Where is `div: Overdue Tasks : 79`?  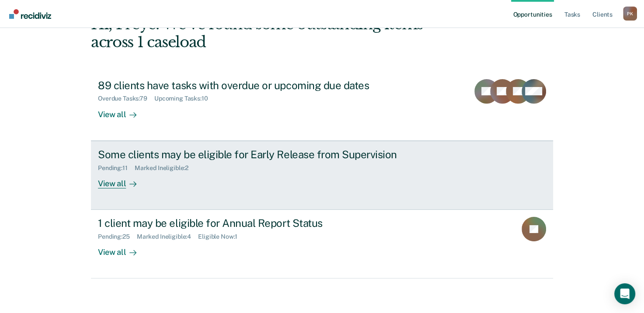
div: Overdue Tasks : 79 is located at coordinates (126, 98).